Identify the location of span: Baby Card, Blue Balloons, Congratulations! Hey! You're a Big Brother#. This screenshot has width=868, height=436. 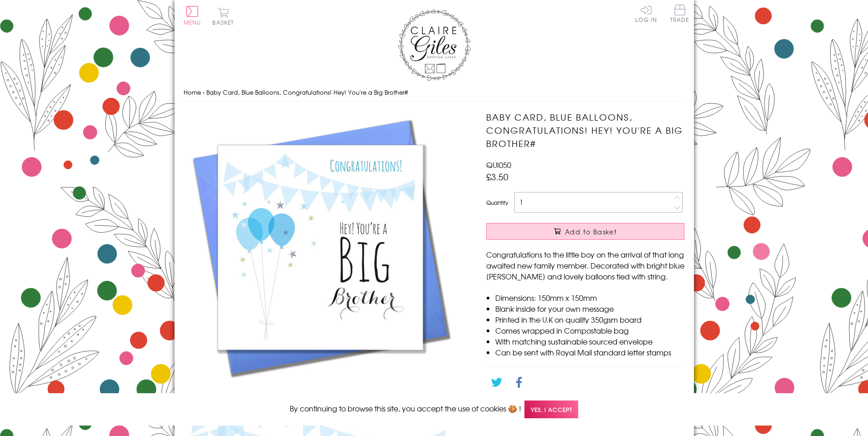
(307, 92).